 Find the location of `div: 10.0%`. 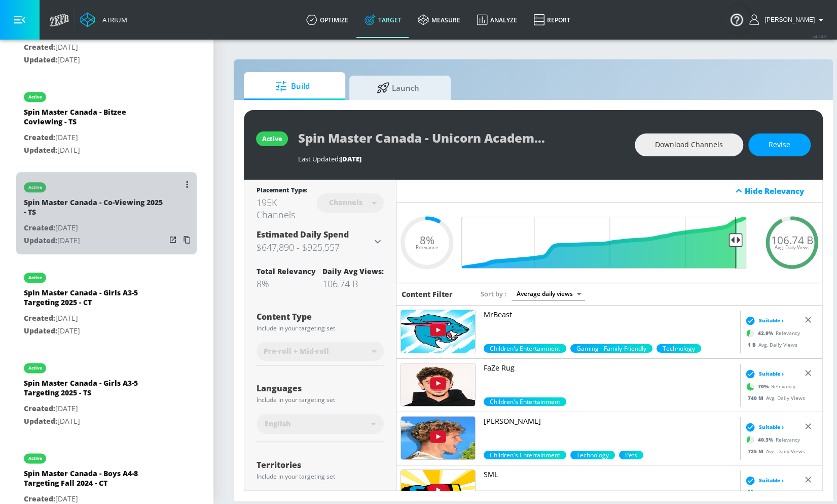

div: 10.0% is located at coordinates (631, 454).